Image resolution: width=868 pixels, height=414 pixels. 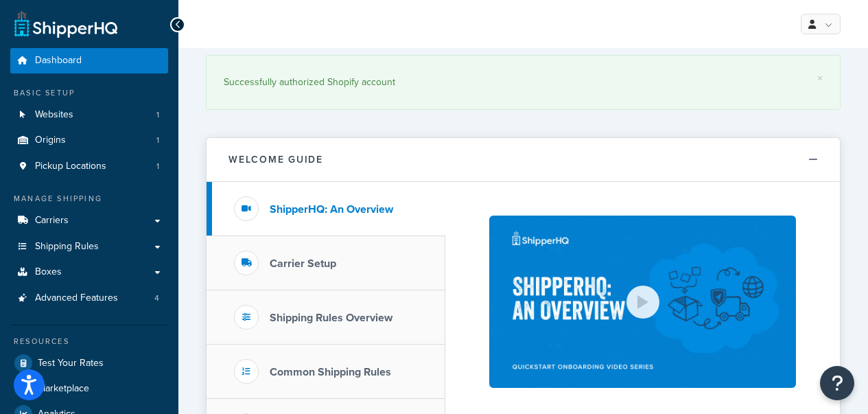 What do you see at coordinates (89, 247) in the screenshot?
I see `a: Shipping Rules` at bounding box center [89, 247].